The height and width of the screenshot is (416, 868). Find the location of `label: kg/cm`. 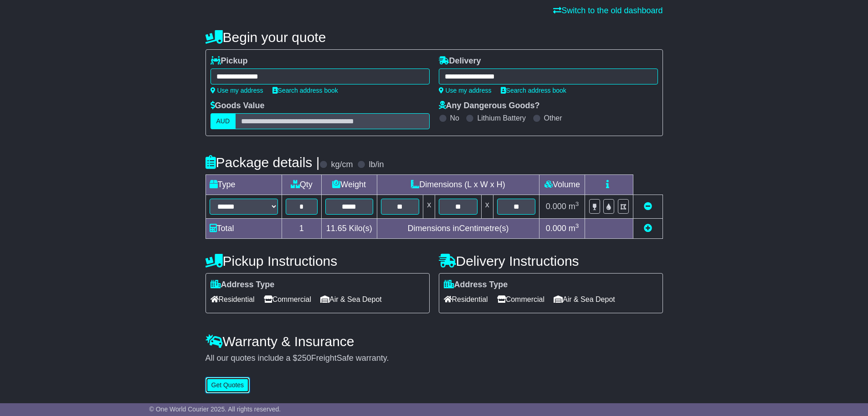

label: kg/cm is located at coordinates (342, 165).